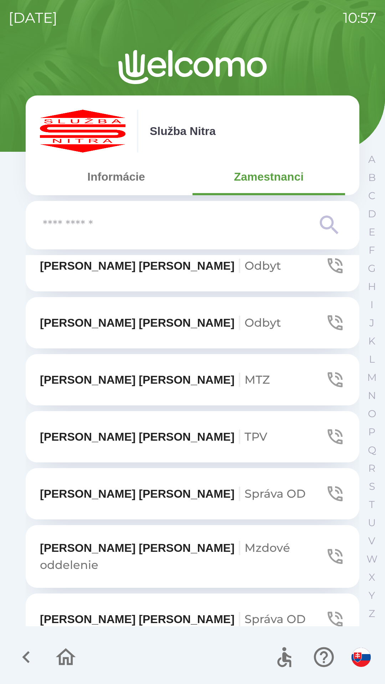  I want to click on button: Zamestnanci, so click(269, 177).